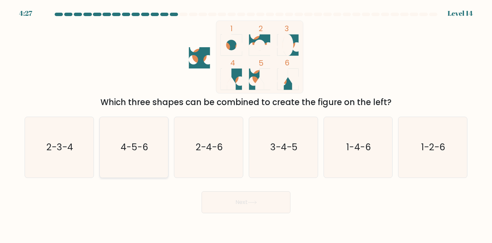 This screenshot has width=492, height=243. What do you see at coordinates (26, 13) in the screenshot?
I see `div: 4:27` at bounding box center [26, 13].